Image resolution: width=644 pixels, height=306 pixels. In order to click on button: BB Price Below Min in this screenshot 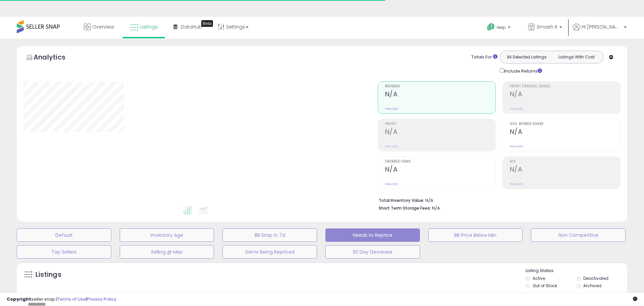, I will do `click(476, 235)`.